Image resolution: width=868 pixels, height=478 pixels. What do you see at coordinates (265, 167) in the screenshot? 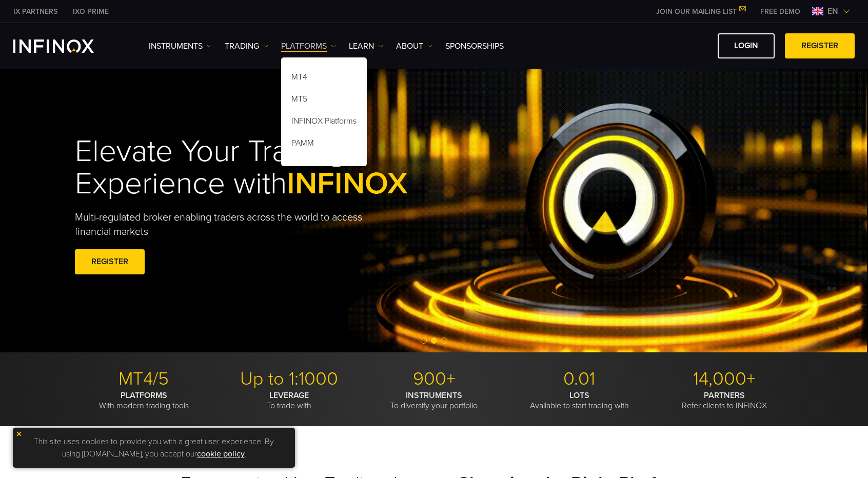
I see `h1: Elevate Your Trading Experience with` at bounding box center [265, 167].